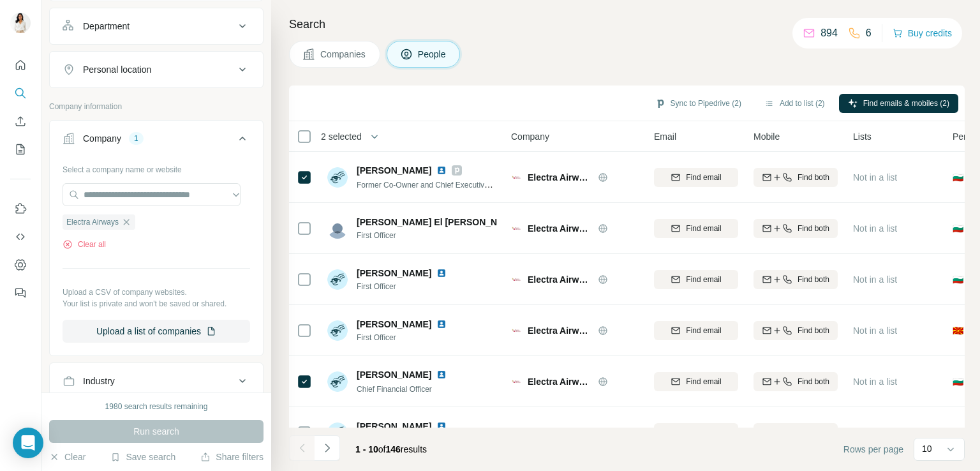 This screenshot has height=471, width=980. I want to click on button: Upload a list of companies, so click(156, 332).